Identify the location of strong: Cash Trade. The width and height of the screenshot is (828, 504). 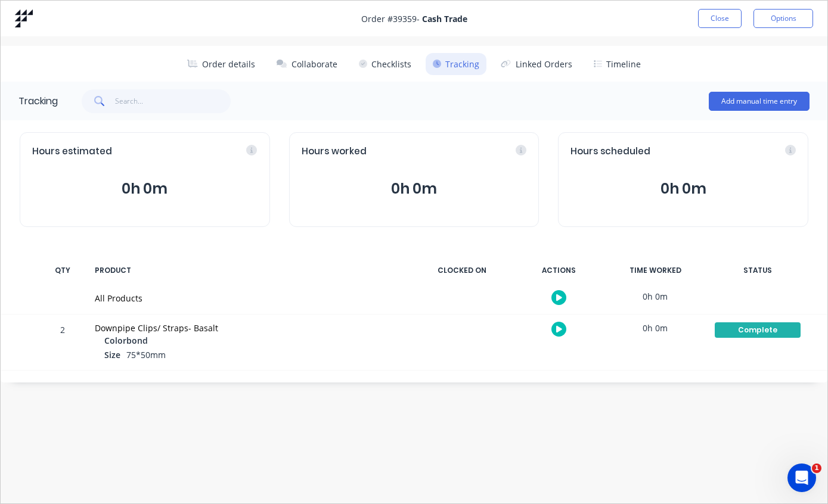
(445, 19).